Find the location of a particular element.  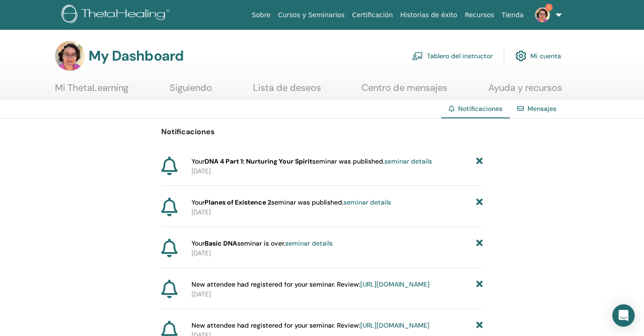

a: Historias de éxito is located at coordinates (428, 15).